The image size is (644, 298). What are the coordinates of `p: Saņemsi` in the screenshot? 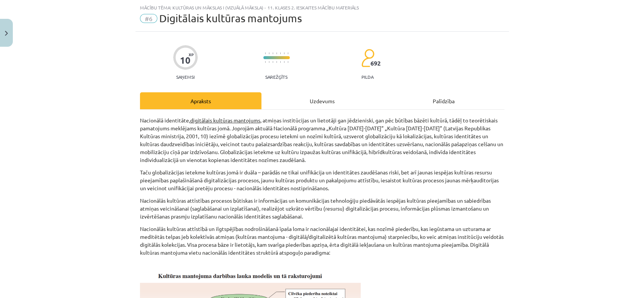 It's located at (185, 77).